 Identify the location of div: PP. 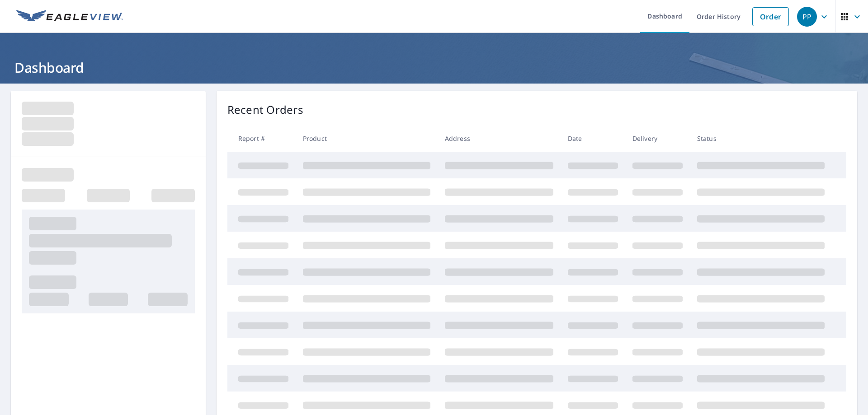
(807, 17).